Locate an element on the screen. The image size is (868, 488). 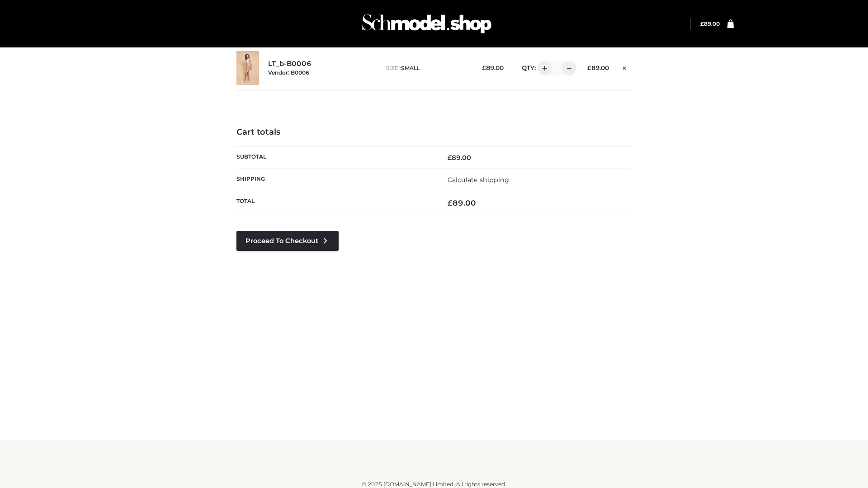
th: Subtotal is located at coordinates (335, 157).